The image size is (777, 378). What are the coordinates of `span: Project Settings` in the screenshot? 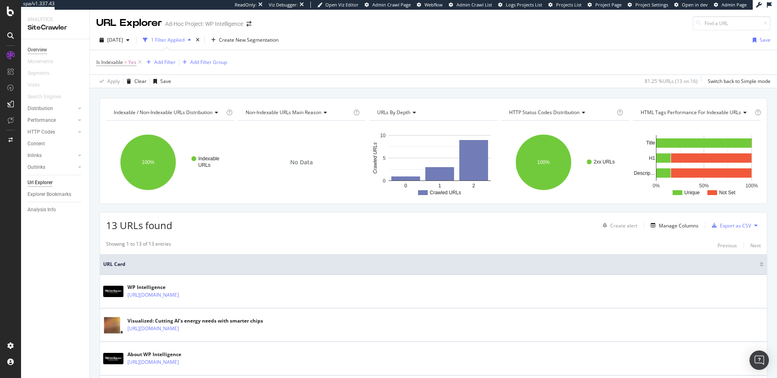 It's located at (652, 4).